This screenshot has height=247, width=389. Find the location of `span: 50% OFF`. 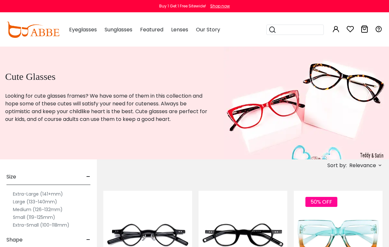

span: 50% OFF is located at coordinates (321, 201).